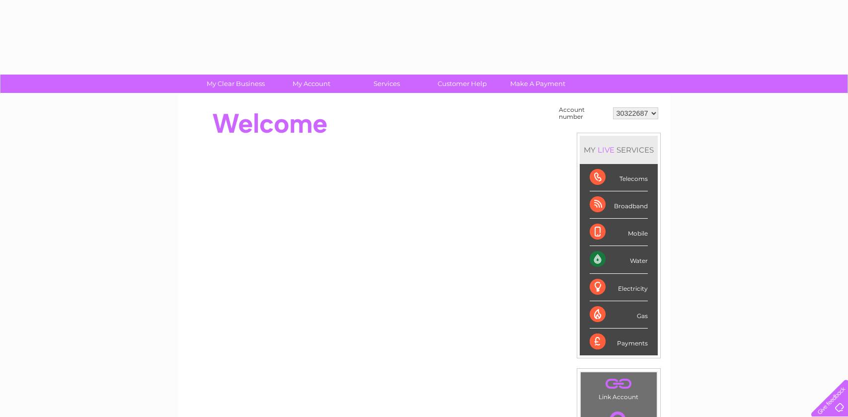  Describe the element at coordinates (619, 387) in the screenshot. I see `td: Link Account` at that location.